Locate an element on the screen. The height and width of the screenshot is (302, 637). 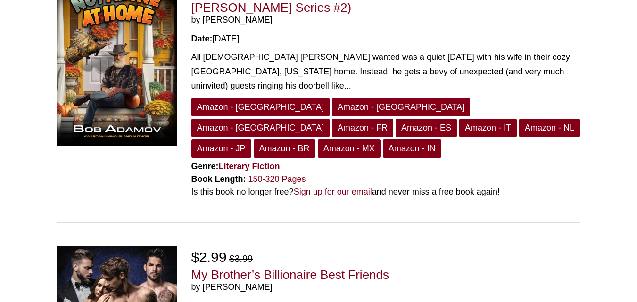
a: Amazon - JP is located at coordinates (221, 148).